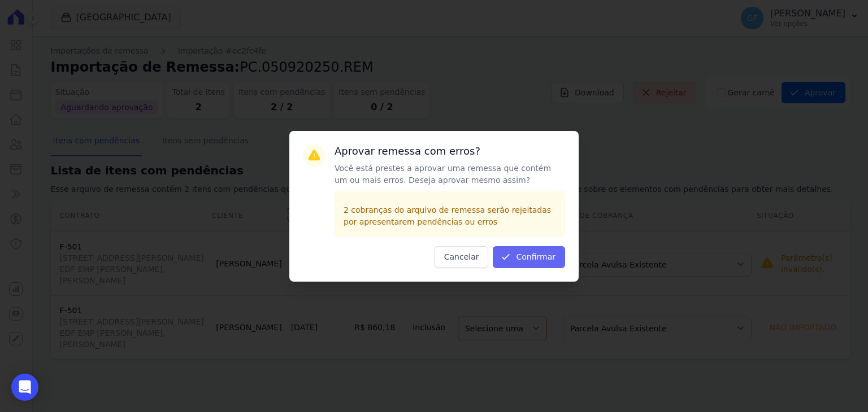 The height and width of the screenshot is (412, 868). What do you see at coordinates (25, 387) in the screenshot?
I see `div: Open Intercom Messenger` at bounding box center [25, 387].